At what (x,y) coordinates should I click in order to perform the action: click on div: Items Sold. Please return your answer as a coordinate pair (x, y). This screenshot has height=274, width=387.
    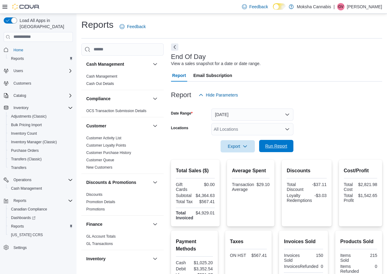
    Looking at the image, I should click on (349, 258).